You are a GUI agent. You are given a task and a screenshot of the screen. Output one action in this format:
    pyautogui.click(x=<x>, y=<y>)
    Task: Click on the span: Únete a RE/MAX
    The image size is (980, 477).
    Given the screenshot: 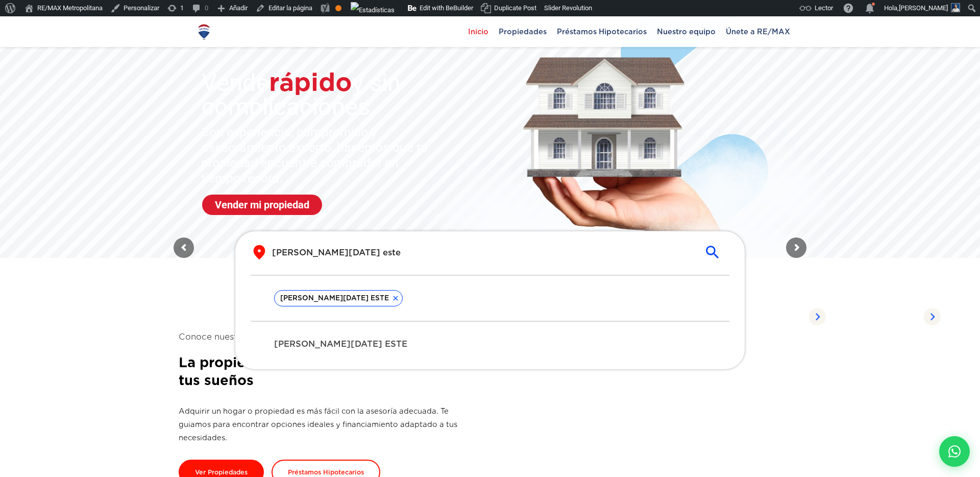 What is the action you would take?
    pyautogui.click(x=758, y=31)
    